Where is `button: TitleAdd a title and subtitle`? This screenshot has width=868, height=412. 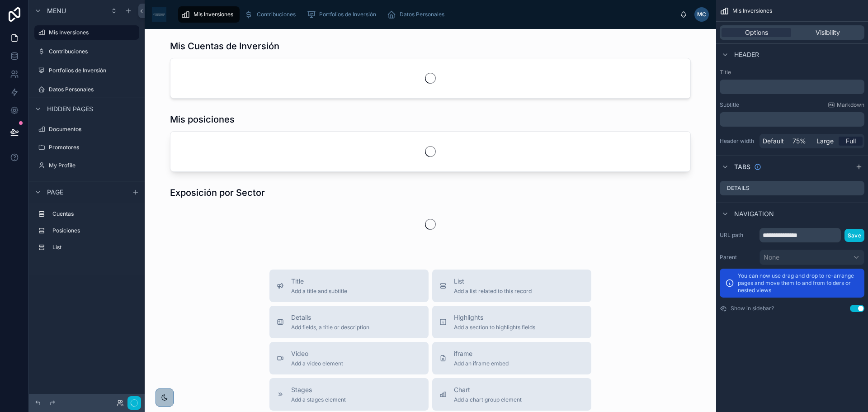 button: TitleAdd a title and subtitle is located at coordinates (349, 286).